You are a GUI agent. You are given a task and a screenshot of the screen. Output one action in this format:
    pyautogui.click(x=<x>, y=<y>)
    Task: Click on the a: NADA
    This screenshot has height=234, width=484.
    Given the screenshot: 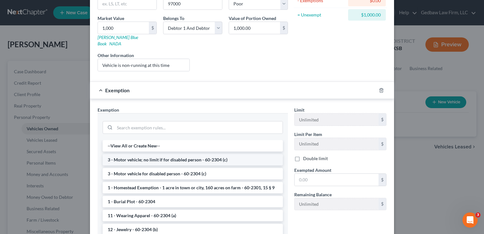 What is the action you would take?
    pyautogui.click(x=115, y=43)
    